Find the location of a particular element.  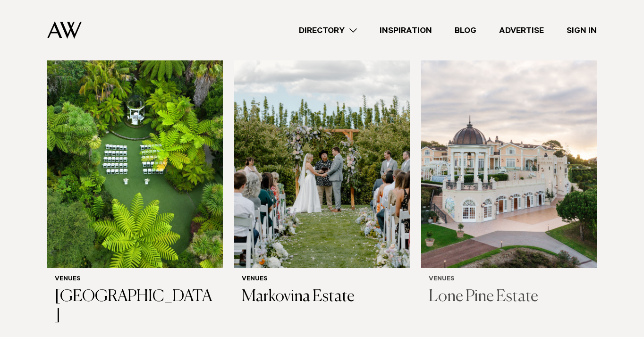

h3: Lone Pine Estate is located at coordinates (509, 297).